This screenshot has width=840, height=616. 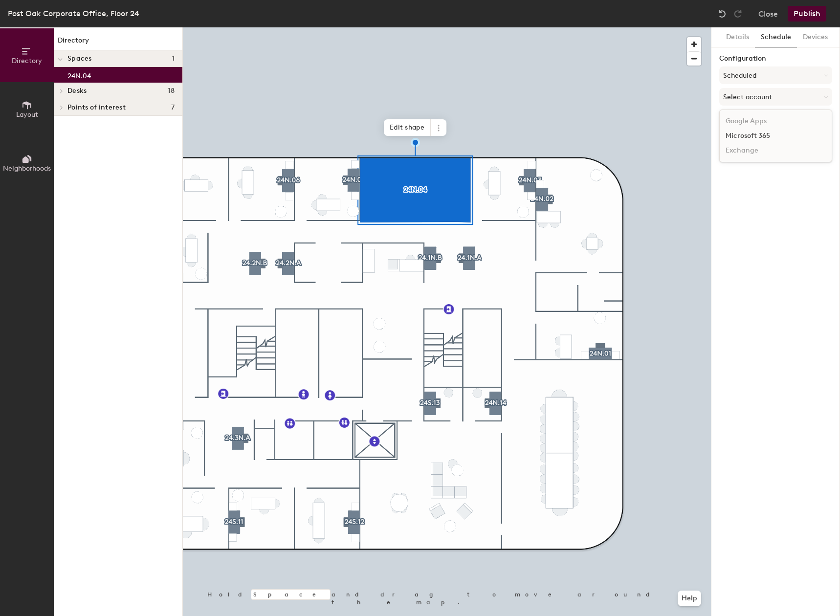 I want to click on span: 1, so click(x=173, y=58).